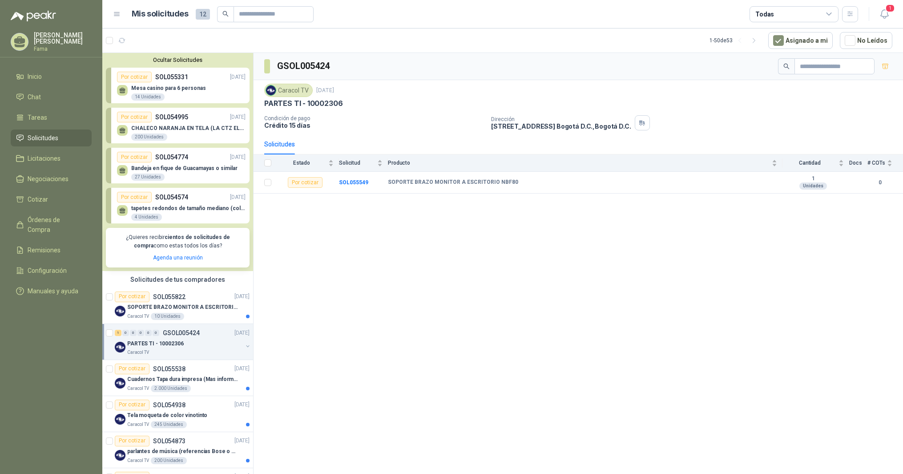 Image resolution: width=903 pixels, height=474 pixels. I want to click on p: SOL055331, so click(172, 77).